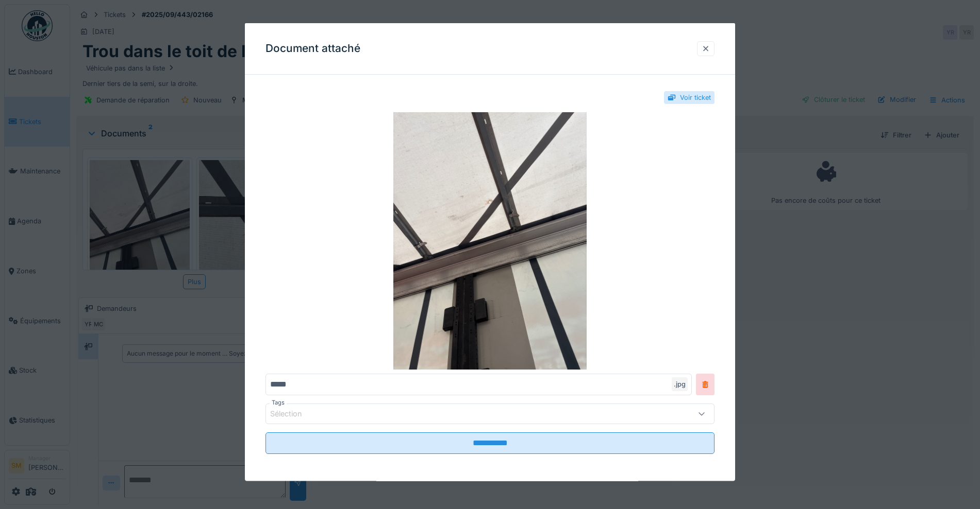 Image resolution: width=980 pixels, height=509 pixels. Describe the element at coordinates (313, 49) in the screenshot. I see `h3: Document attaché` at that location.